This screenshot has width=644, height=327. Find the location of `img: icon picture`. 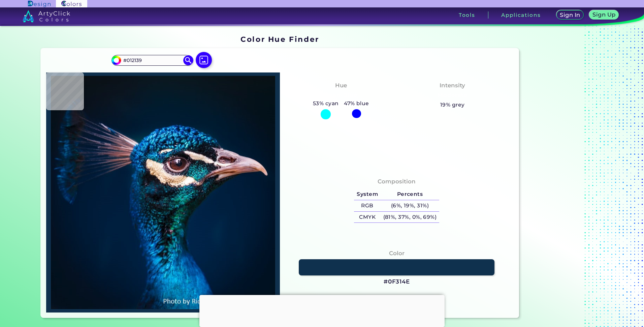

img: icon picture is located at coordinates (204, 60).